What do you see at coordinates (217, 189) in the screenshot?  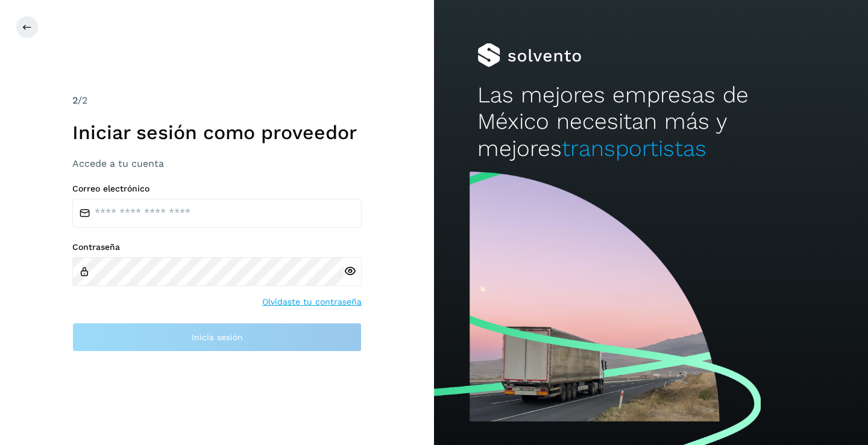 I see `label: Correo electrónico` at bounding box center [217, 189].